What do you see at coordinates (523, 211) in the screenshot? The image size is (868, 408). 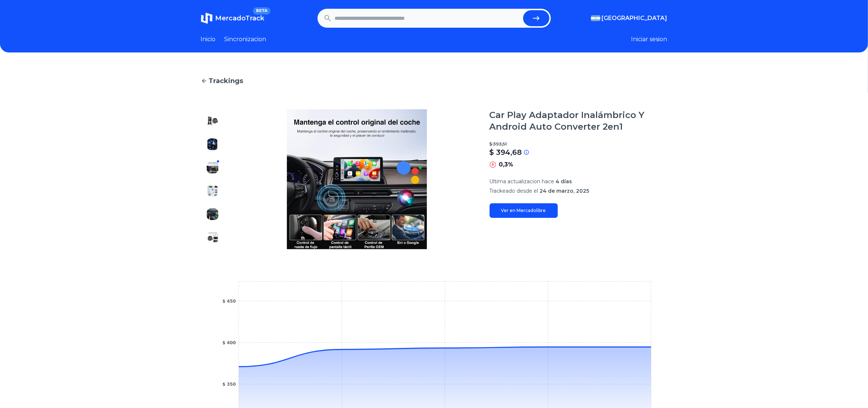 I see `a: Ver en Mercadolibre` at bounding box center [523, 211].